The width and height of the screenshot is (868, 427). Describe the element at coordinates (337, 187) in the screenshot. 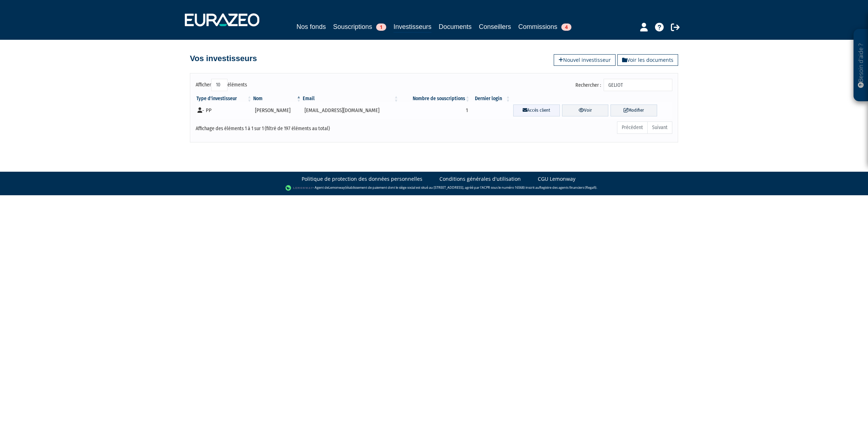

I see `a: Lemonway` at that location.